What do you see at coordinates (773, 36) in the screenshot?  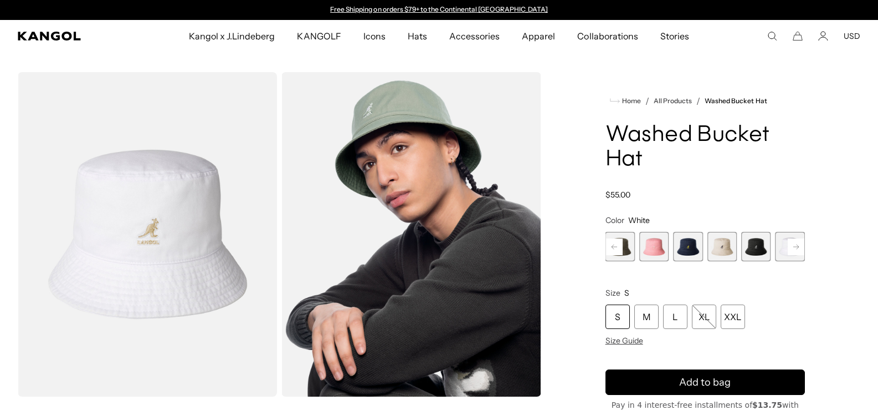 I see `summary: Search here` at bounding box center [773, 36].